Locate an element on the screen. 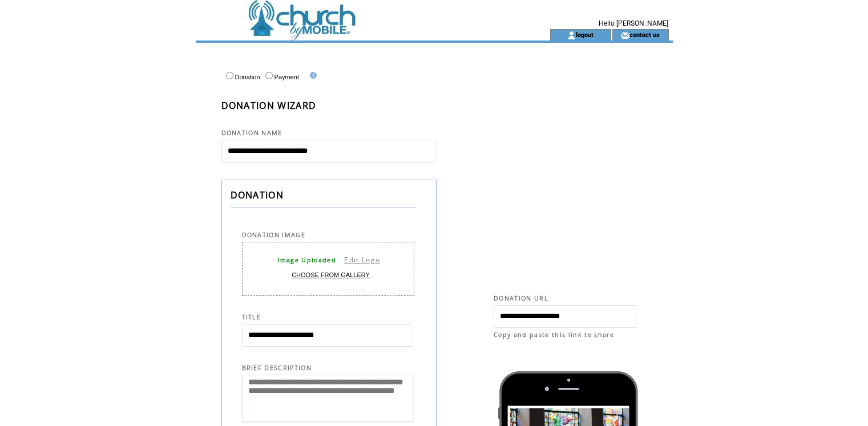 Image resolution: width=868 pixels, height=426 pixels. span: DONATION WIZARD is located at coordinates (269, 105).